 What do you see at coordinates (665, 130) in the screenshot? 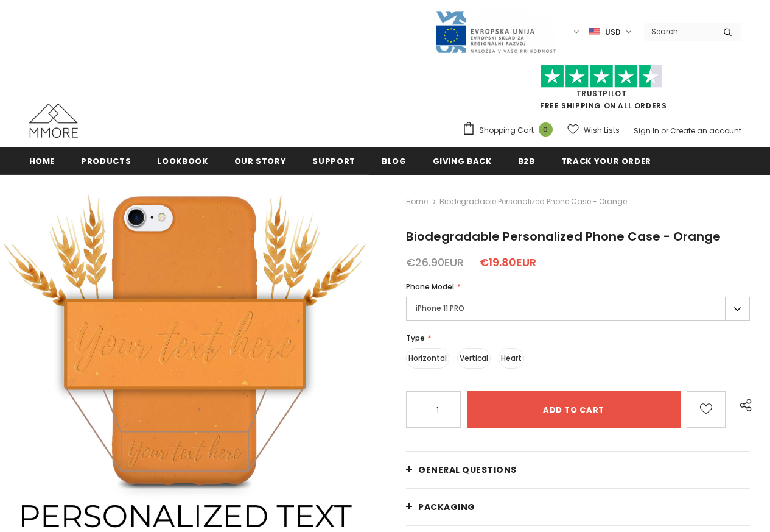
I see `span: or` at bounding box center [665, 130].